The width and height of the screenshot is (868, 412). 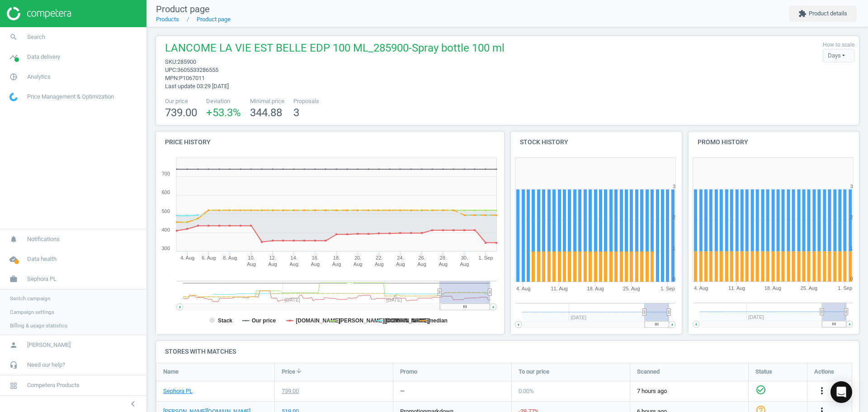 What do you see at coordinates (36, 37) in the screenshot?
I see `span: Search` at bounding box center [36, 37].